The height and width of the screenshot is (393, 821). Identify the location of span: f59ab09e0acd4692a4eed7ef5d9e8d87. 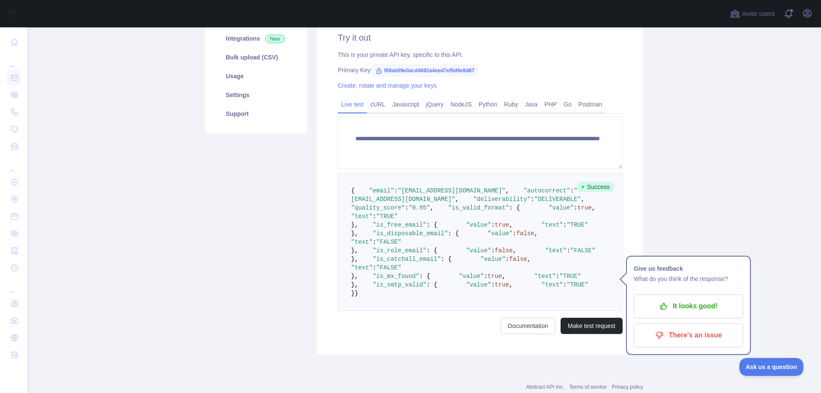
(425, 71).